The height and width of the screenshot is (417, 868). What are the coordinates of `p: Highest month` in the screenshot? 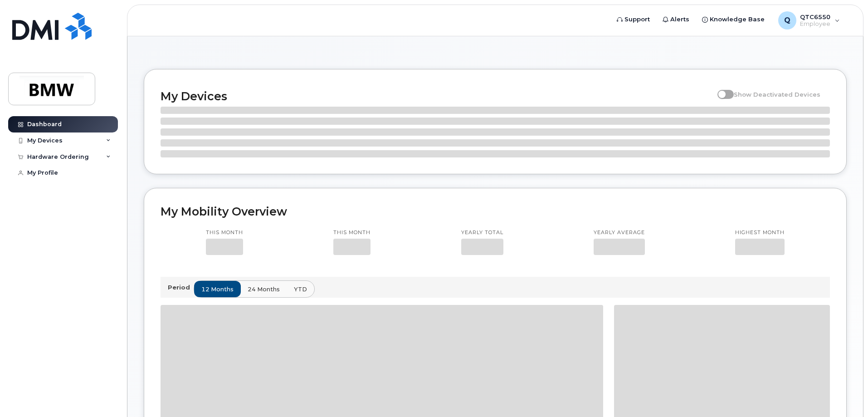 It's located at (760, 232).